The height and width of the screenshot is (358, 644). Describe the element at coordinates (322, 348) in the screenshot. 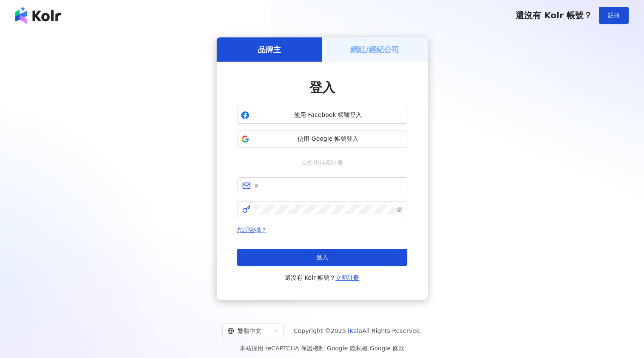

I see `span: 本站採用 reCAPTCHA 保護機制` at that location.